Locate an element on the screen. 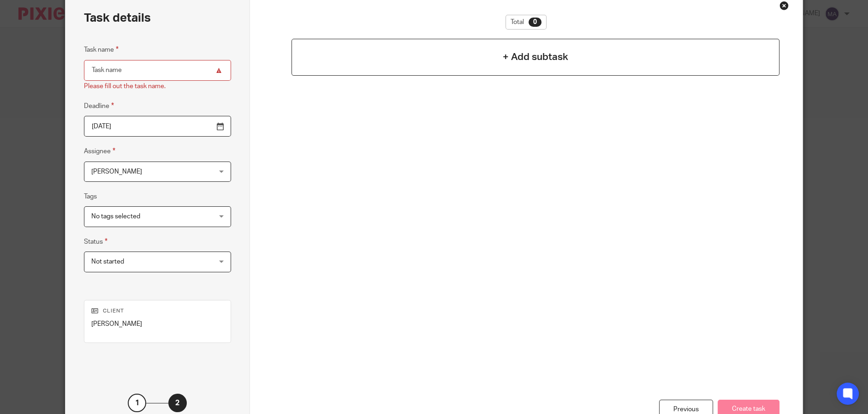  span: No tags selected is located at coordinates (116, 217).